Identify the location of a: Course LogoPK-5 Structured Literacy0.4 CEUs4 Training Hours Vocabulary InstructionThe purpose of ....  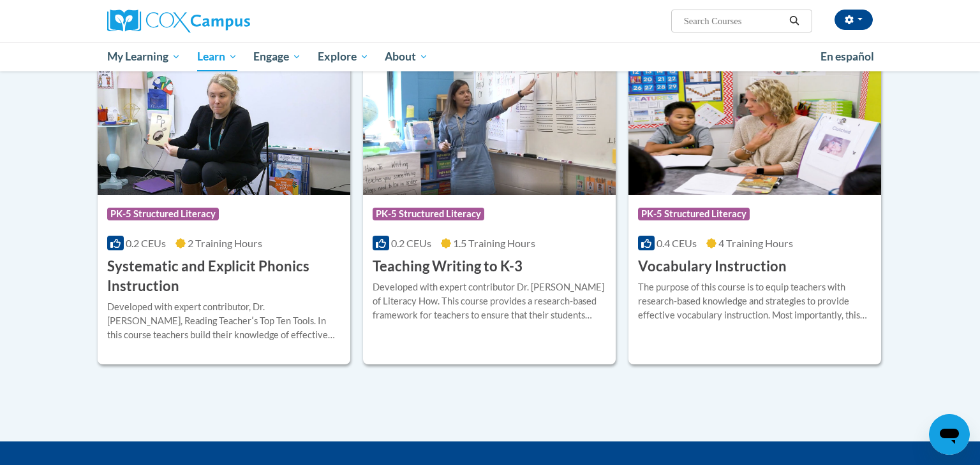
(754, 214).